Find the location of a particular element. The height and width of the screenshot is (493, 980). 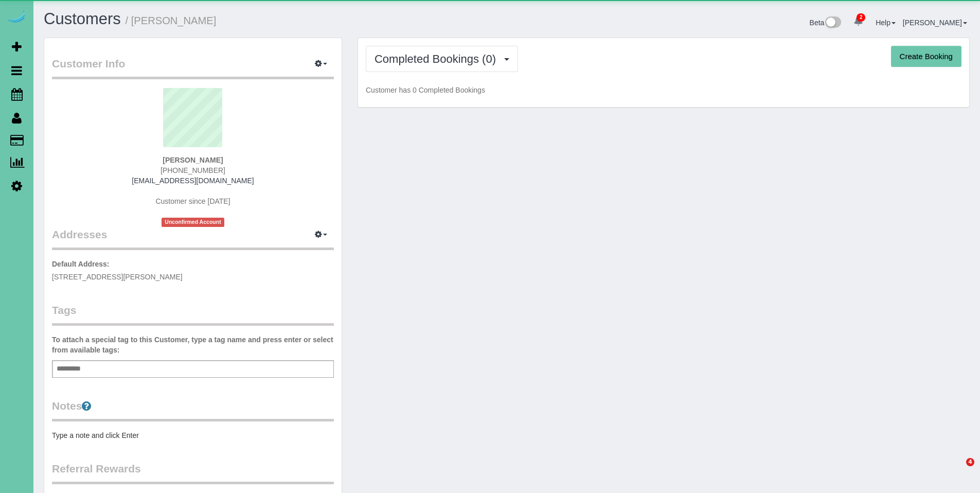

button: Completed Bookings (0) is located at coordinates (442, 59).